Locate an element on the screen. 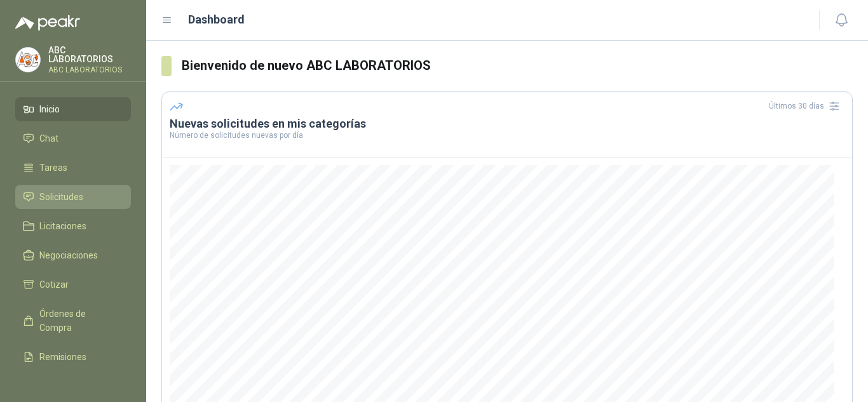 Image resolution: width=868 pixels, height=402 pixels. h1: Dashboard is located at coordinates (216, 20).